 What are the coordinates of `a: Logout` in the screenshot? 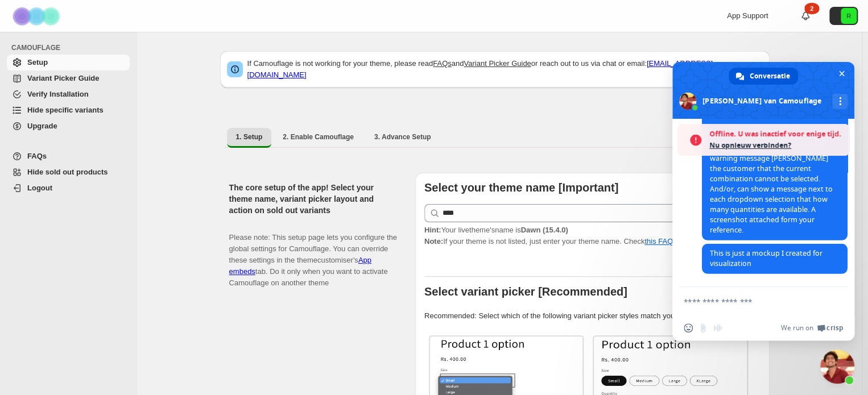 It's located at (69, 189).